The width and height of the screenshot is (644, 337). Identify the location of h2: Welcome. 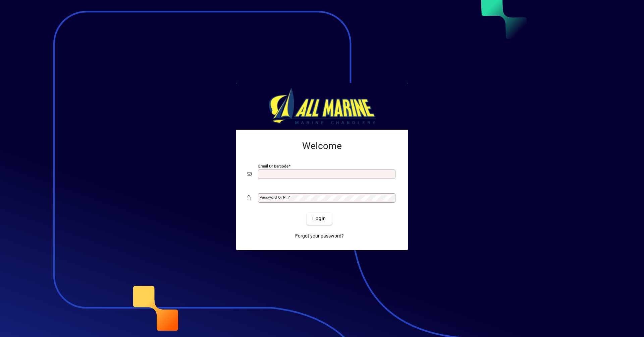
(322, 146).